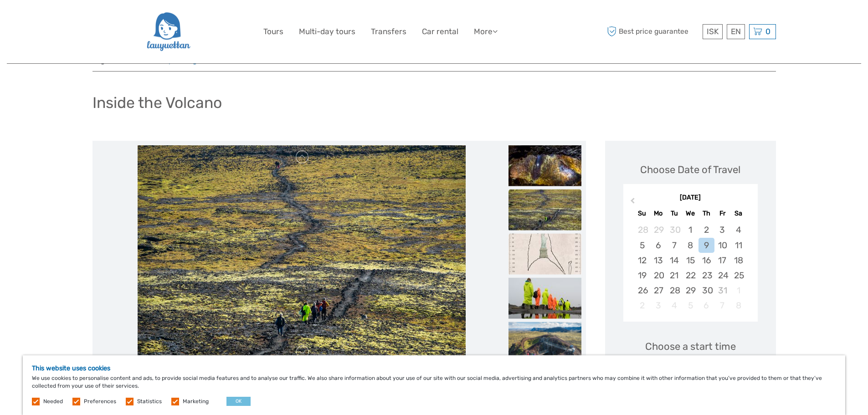 Image resolution: width=868 pixels, height=415 pixels. I want to click on div: Choose Monday, October 6th, 2025, so click(658, 245).